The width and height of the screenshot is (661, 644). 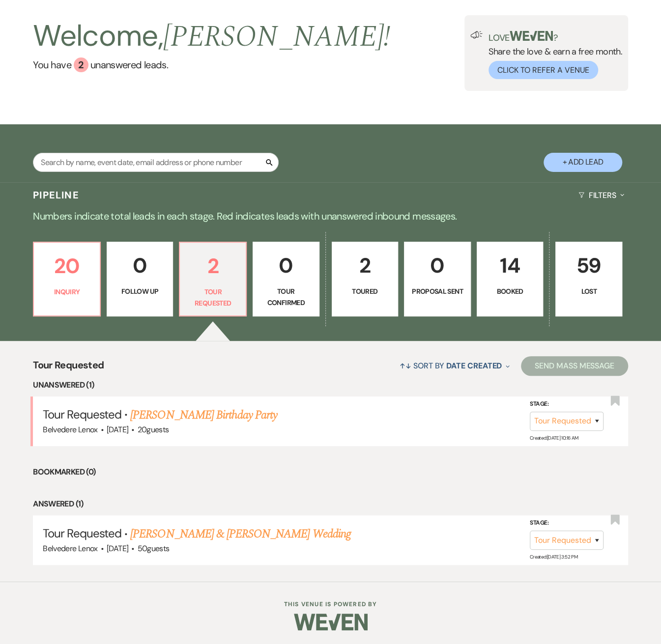 I want to click on button: Click to Refer a Venue, so click(x=543, y=70).